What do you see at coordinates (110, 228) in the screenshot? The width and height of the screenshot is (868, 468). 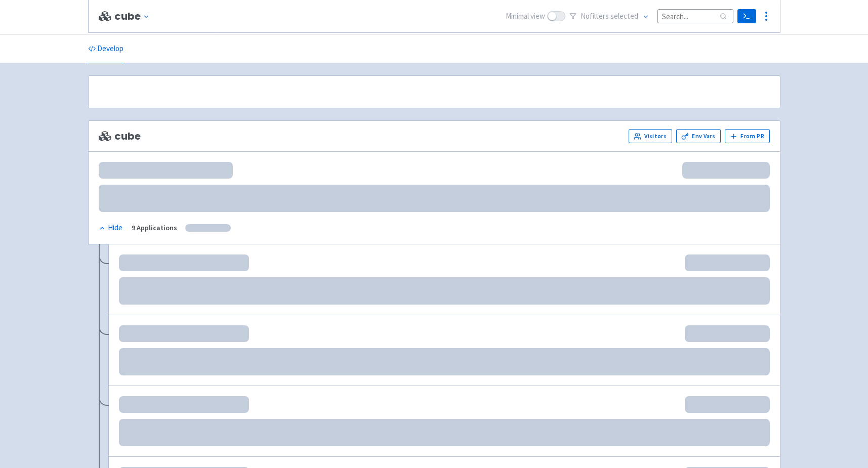 I see `div: Hide` at bounding box center [110, 228].